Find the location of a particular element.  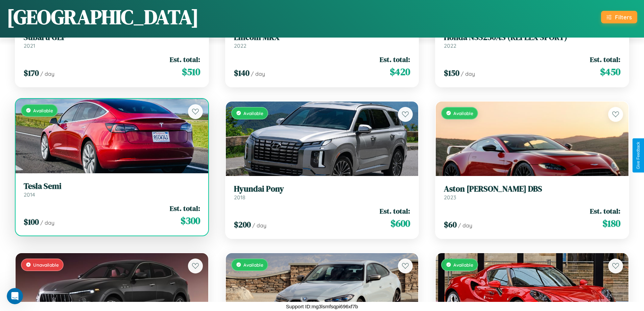

a: Tesla Semi2014 is located at coordinates (112, 190).